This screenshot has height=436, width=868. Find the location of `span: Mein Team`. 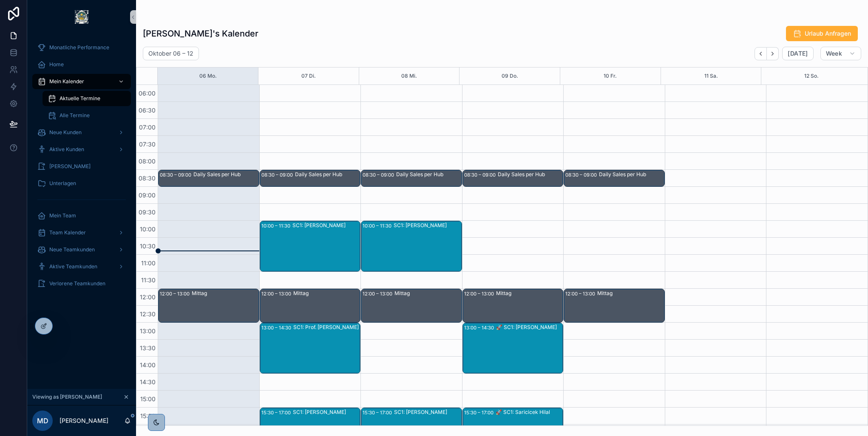

span: Mein Team is located at coordinates (62, 216).